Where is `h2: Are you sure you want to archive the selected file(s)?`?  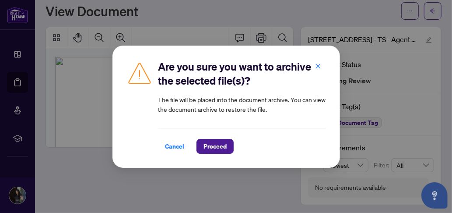 h2: Are you sure you want to archive the selected file(s)? is located at coordinates (242, 74).